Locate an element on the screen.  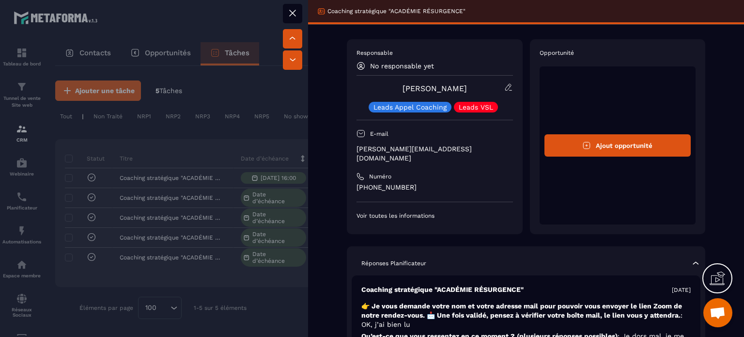
p: Leads VSL is located at coordinates (476, 107).